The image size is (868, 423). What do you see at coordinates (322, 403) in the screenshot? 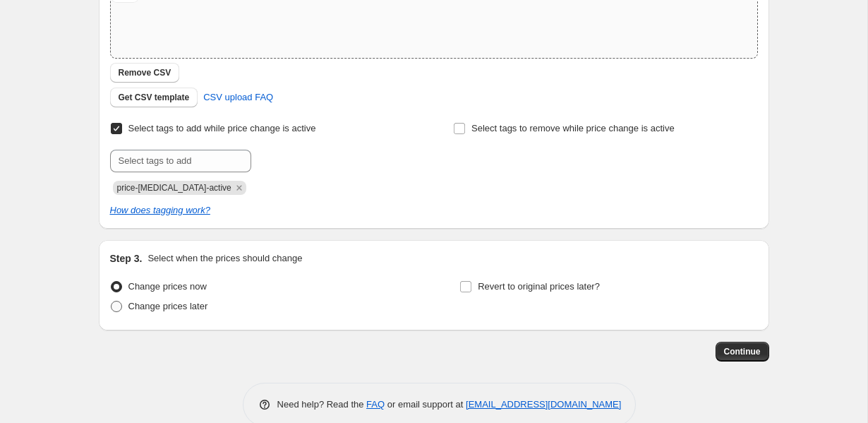
I see `span: Need help? Read the` at bounding box center [322, 403].